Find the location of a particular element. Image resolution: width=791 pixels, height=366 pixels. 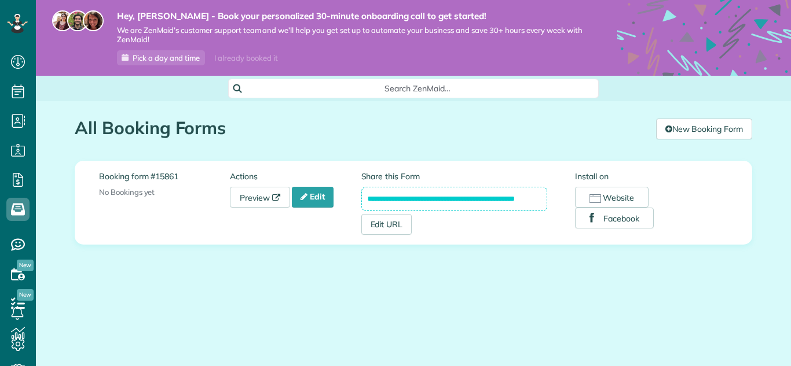

a: Pick a day and time is located at coordinates (161, 58).